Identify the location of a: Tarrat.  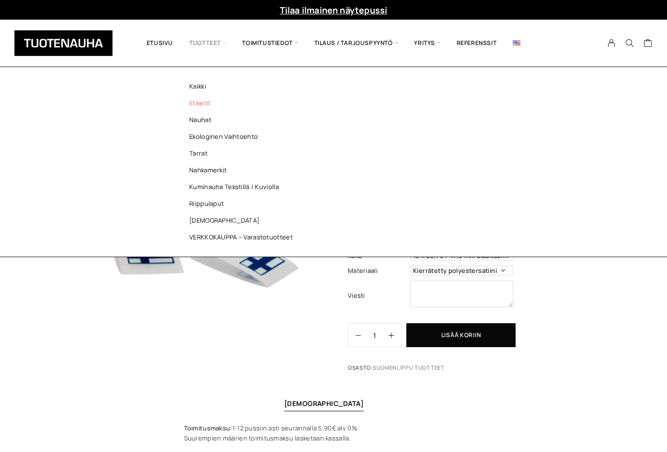
(243, 153).